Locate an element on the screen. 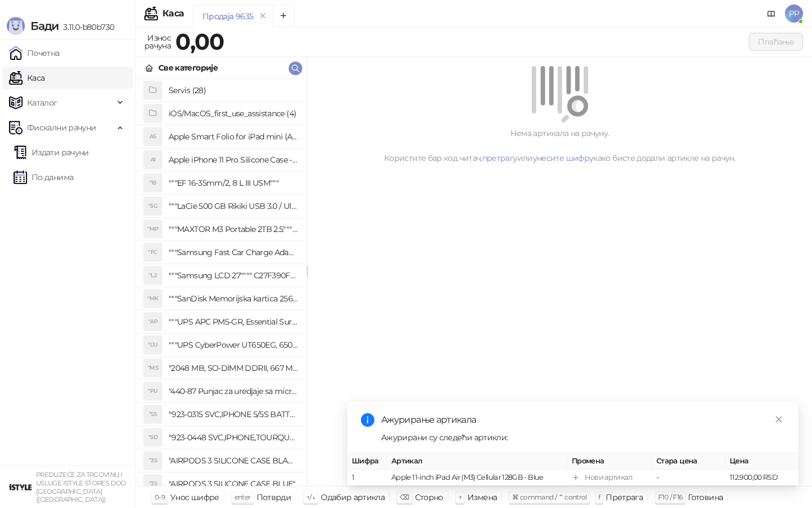 The height and width of the screenshot is (508, 812). h4: """EF 16-35mm/2, 8 L III USM""" is located at coordinates (233, 183).